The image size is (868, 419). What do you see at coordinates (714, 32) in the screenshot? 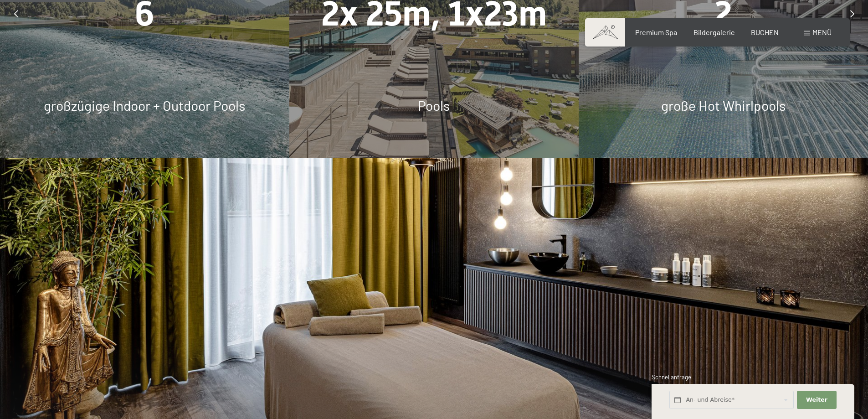
I see `span: Bildergalerie` at bounding box center [714, 32].